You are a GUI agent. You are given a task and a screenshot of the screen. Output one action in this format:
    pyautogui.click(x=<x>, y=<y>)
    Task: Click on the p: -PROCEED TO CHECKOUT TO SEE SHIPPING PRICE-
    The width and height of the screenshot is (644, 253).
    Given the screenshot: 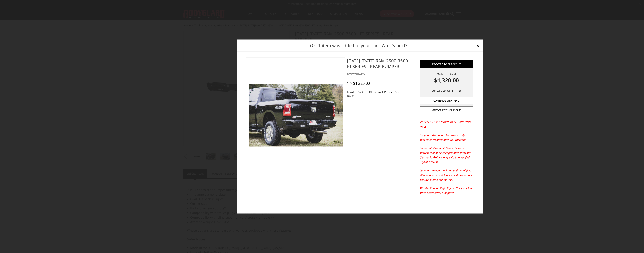 What is the action you would take?
    pyautogui.click(x=446, y=124)
    